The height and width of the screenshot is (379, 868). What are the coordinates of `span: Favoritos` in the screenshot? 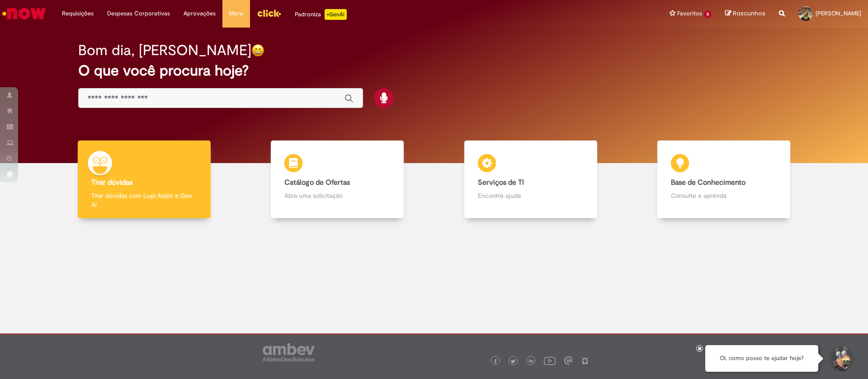 It's located at (689, 13).